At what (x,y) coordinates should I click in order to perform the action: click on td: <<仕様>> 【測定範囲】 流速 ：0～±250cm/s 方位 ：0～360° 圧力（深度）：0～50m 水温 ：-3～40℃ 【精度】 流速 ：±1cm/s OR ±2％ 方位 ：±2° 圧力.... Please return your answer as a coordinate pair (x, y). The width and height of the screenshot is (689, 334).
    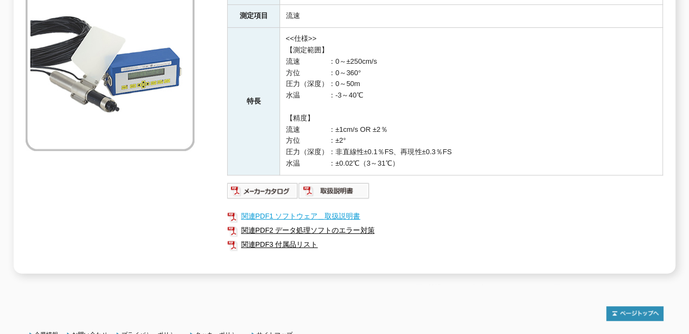
    Looking at the image, I should click on (471, 101).